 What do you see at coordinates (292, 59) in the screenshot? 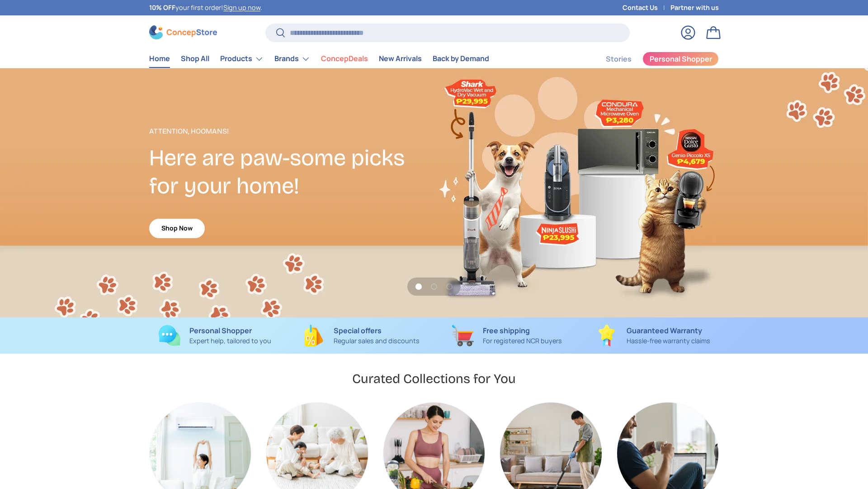
I see `summary: Brands` at bounding box center [292, 59].